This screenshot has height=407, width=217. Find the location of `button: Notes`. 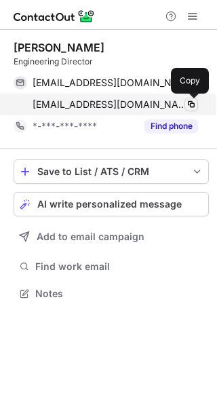

button: Notes is located at coordinates (111, 294).